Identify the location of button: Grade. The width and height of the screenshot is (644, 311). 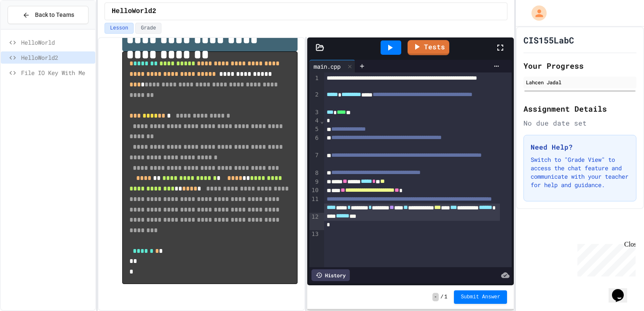
(148, 28).